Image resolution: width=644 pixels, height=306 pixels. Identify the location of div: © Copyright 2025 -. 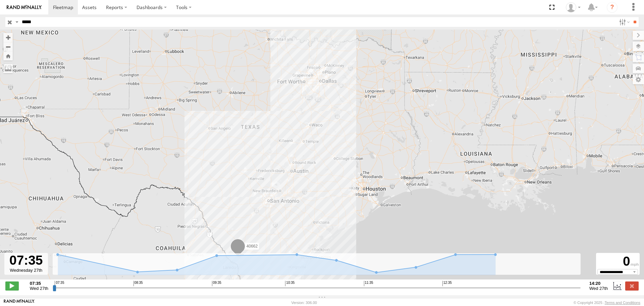
(607, 302).